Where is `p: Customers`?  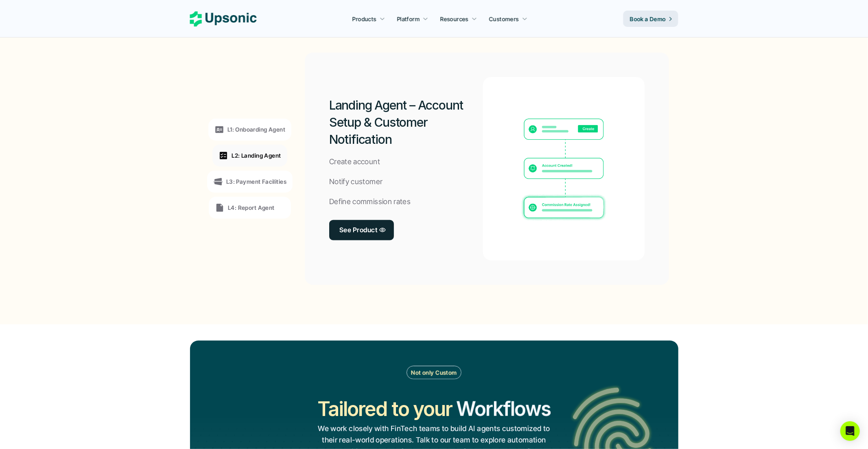 p: Customers is located at coordinates (504, 19).